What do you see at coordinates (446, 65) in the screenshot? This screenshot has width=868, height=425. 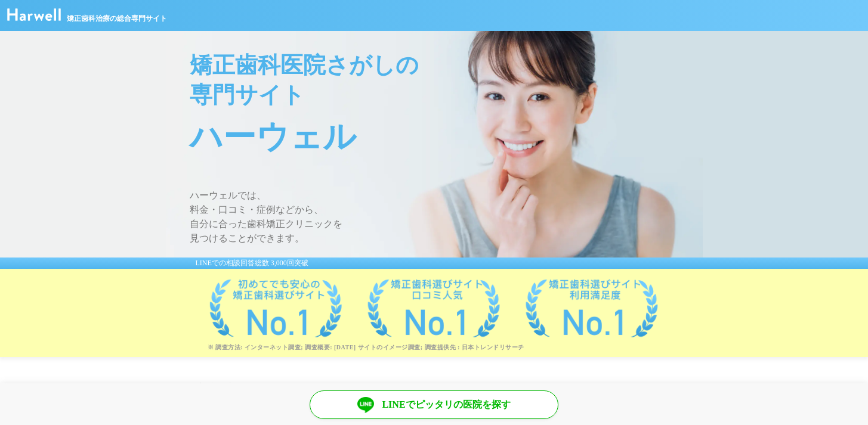 I see `span: 矯正歯科医院さがしの` at bounding box center [446, 65].